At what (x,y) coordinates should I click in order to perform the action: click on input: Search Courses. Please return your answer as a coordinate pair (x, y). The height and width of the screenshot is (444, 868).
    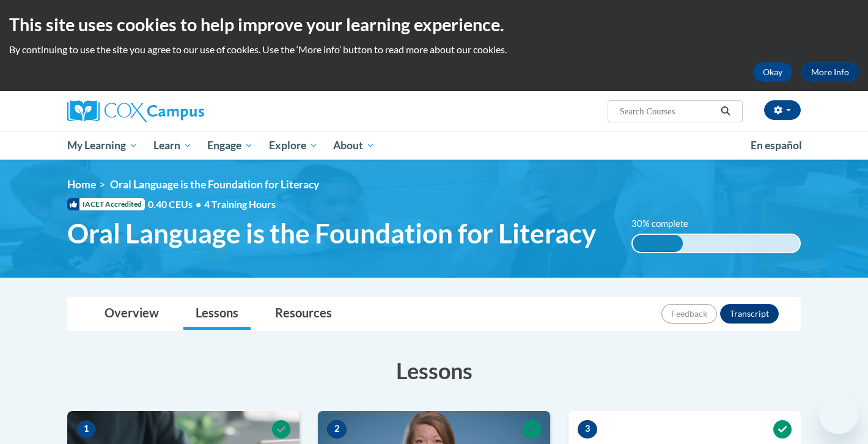
    Looking at the image, I should click on (667, 112).